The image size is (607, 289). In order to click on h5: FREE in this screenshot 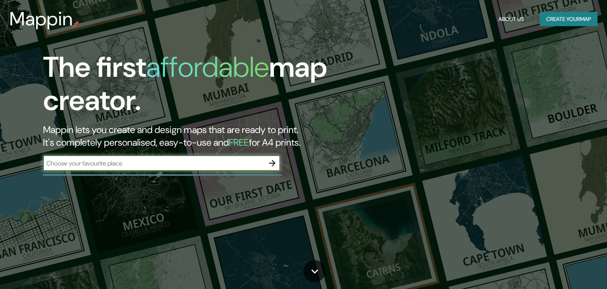, I will do `click(239, 142)`.